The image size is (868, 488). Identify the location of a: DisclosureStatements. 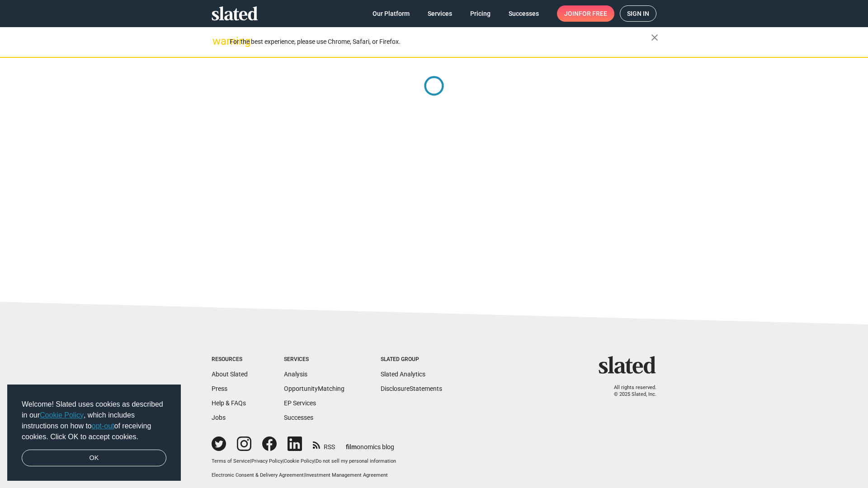
(411, 389).